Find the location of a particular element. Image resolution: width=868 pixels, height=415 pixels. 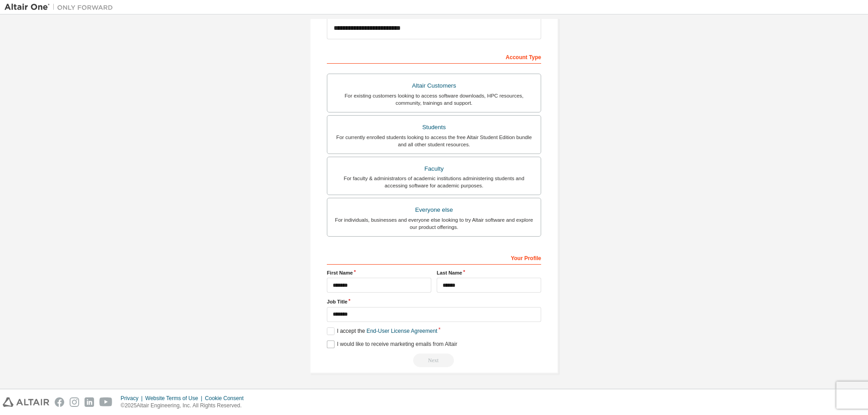

div: Students is located at coordinates (434, 127).